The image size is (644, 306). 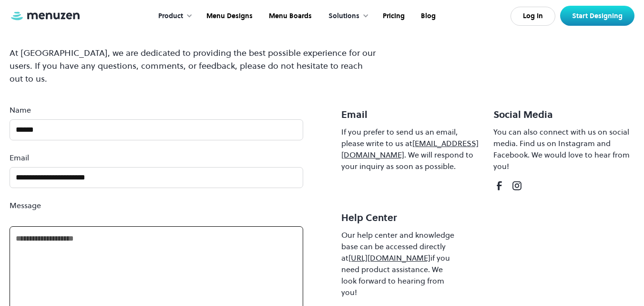 What do you see at coordinates (412, 218) in the screenshot?
I see `h4: Help Center` at bounding box center [412, 218].